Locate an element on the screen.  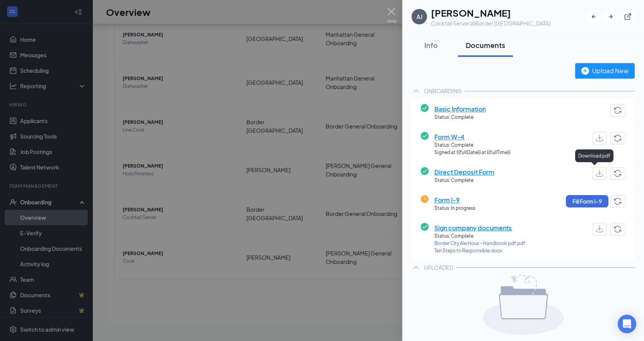
button: Upload New is located at coordinates (604, 70).